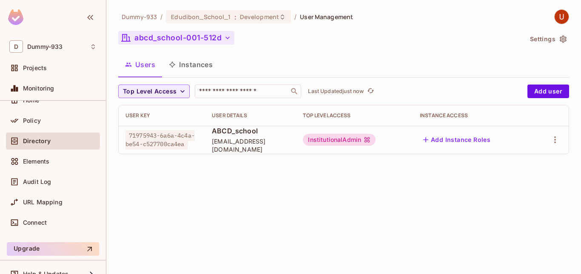  Describe the element at coordinates (140, 65) in the screenshot. I see `button: Users` at that location.